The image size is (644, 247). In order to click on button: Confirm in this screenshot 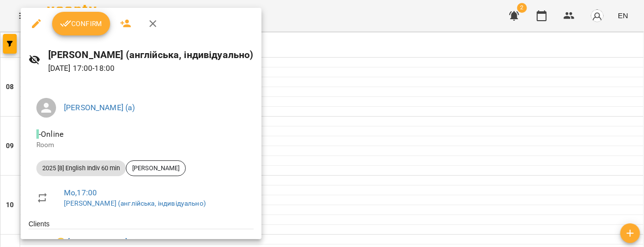, I will do `click(81, 24)`.